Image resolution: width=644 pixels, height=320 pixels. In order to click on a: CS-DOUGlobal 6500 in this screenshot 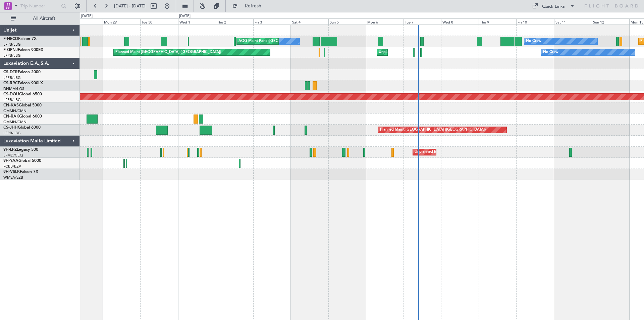, I will do `click(23, 94)`.